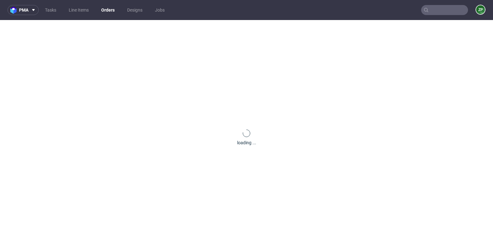 This screenshot has height=235, width=493. I want to click on img: logo, so click(15, 10).